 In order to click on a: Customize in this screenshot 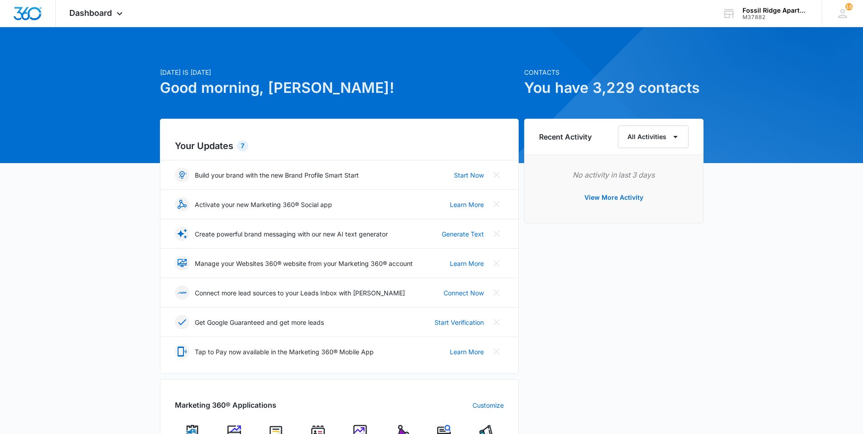, I will do `click(488, 405)`.